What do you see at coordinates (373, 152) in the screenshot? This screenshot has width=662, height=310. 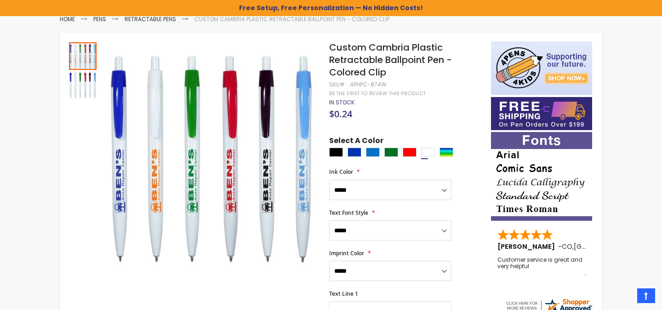 I see `div: Blue Light` at bounding box center [373, 152].